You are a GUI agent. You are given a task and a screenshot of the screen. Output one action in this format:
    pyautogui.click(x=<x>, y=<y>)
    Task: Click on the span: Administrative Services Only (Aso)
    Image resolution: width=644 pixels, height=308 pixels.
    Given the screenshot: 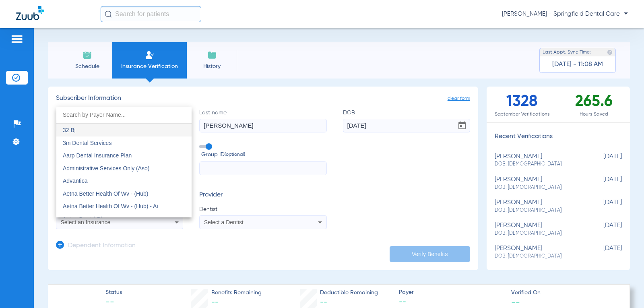 What is the action you would take?
    pyautogui.click(x=106, y=168)
    